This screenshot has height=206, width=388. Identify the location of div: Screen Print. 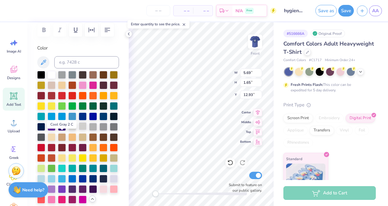
(298, 118).